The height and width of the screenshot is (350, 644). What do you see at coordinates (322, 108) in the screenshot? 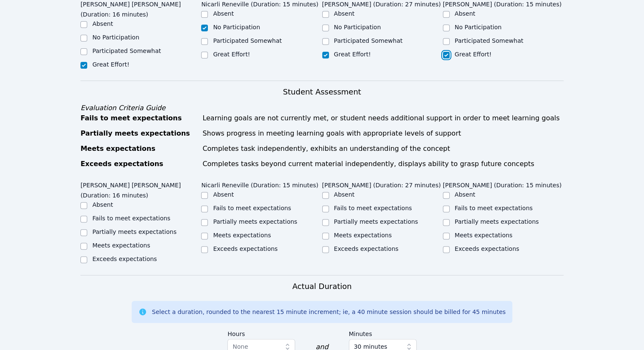
I see `div: Evaluation Criteria Guide` at bounding box center [322, 108].